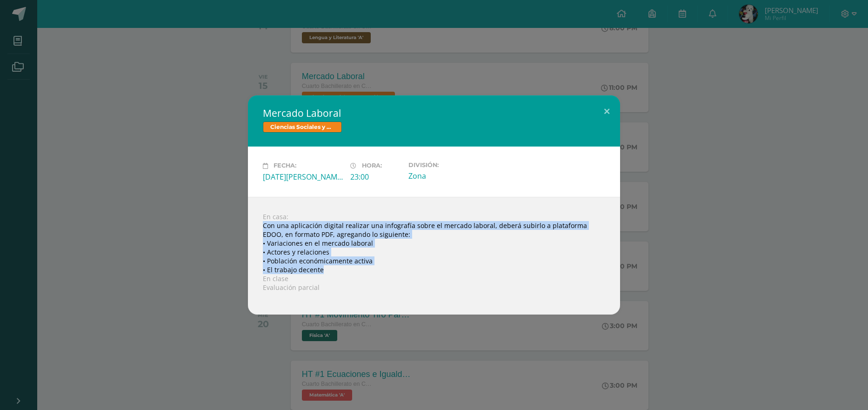 The width and height of the screenshot is (868, 410). Describe the element at coordinates (449, 165) in the screenshot. I see `label: División:` at that location.